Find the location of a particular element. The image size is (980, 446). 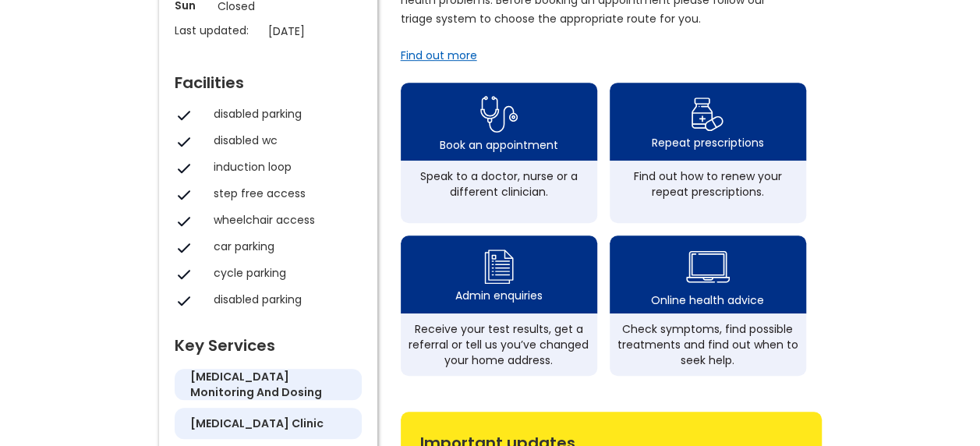

div: Check symptoms, find possible treatments and find out when to seek help. is located at coordinates (708, 345).